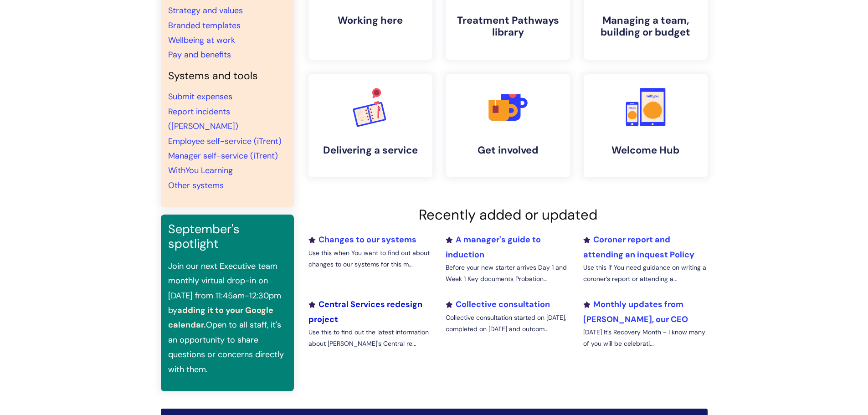  I want to click on a: Other systems, so click(196, 186).